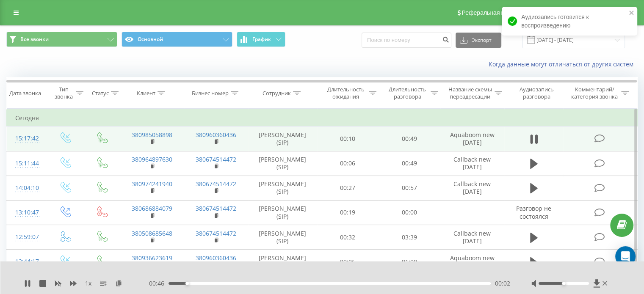  What do you see at coordinates (100, 93) in the screenshot?
I see `div: Статус` at bounding box center [100, 93].